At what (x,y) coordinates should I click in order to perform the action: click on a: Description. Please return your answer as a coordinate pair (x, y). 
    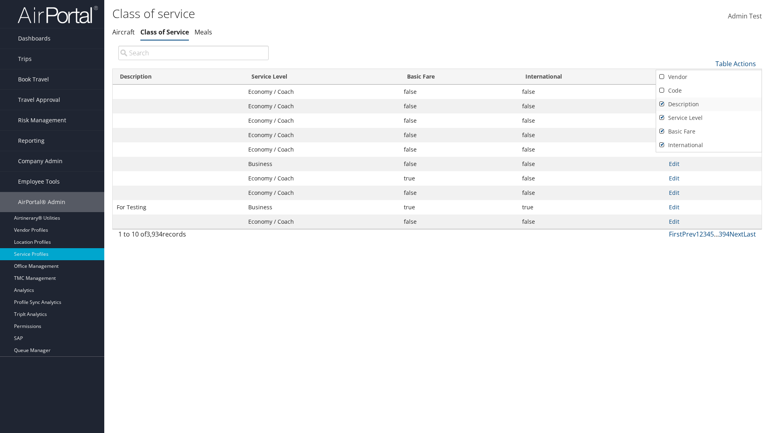
    Looking at the image, I should click on (708, 104).